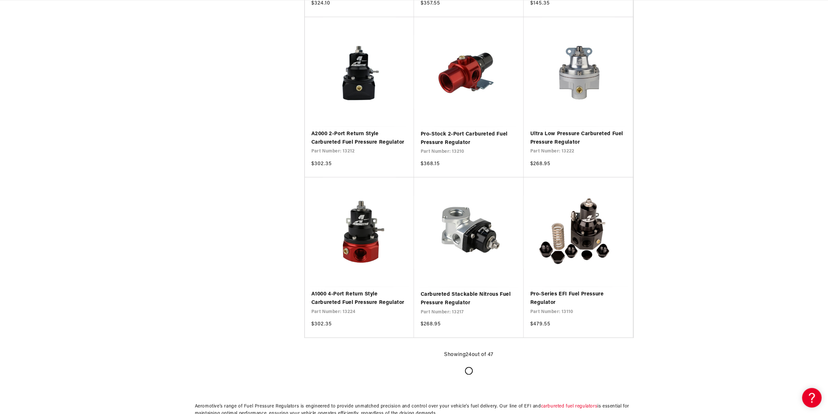 The width and height of the screenshot is (828, 414). I want to click on p: Showing out of 47, so click(469, 354).